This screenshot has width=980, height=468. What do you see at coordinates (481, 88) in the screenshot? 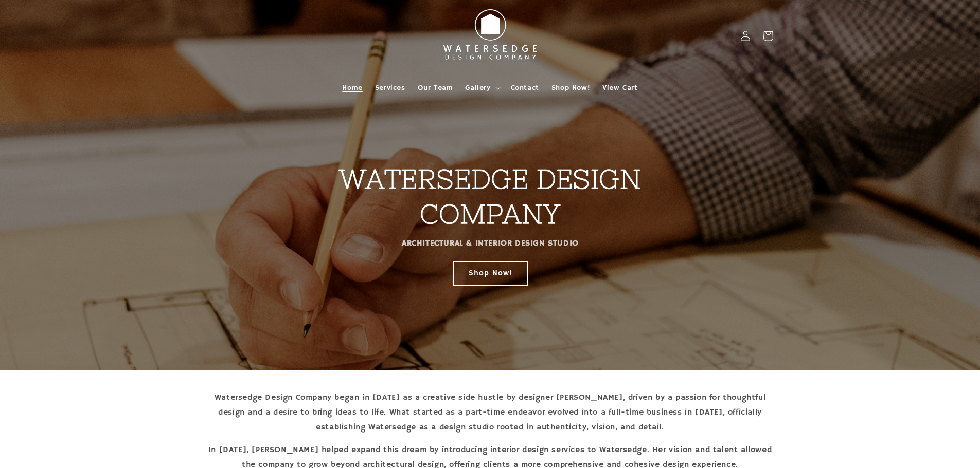
I see `summary: Gallery` at bounding box center [481, 88].